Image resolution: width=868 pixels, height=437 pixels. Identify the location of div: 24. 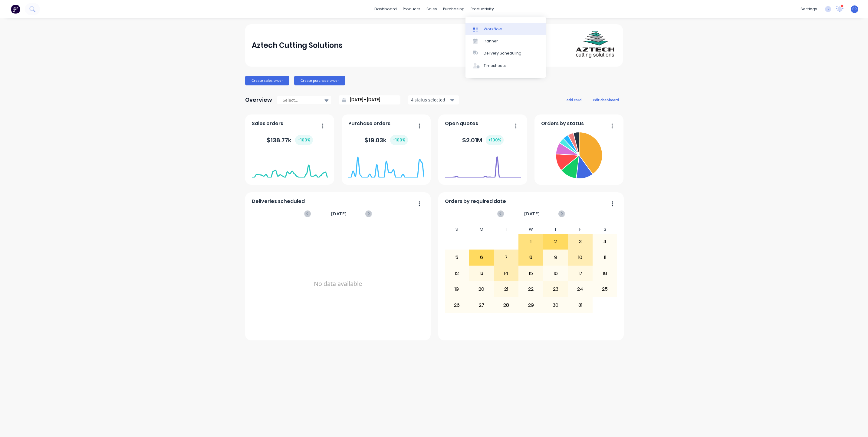
(580, 289).